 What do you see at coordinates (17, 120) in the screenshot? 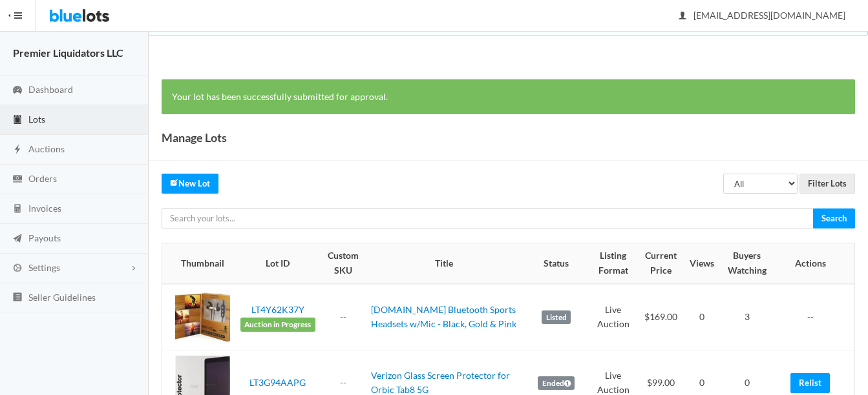
I see `ion-icon: clipboard` at bounding box center [17, 120].